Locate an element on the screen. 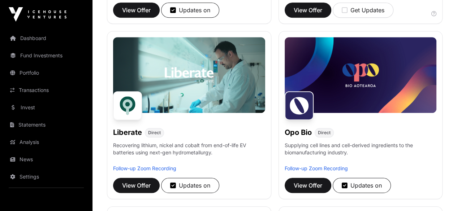 The width and height of the screenshot is (457, 211). h1: Liberate is located at coordinates (127, 132).